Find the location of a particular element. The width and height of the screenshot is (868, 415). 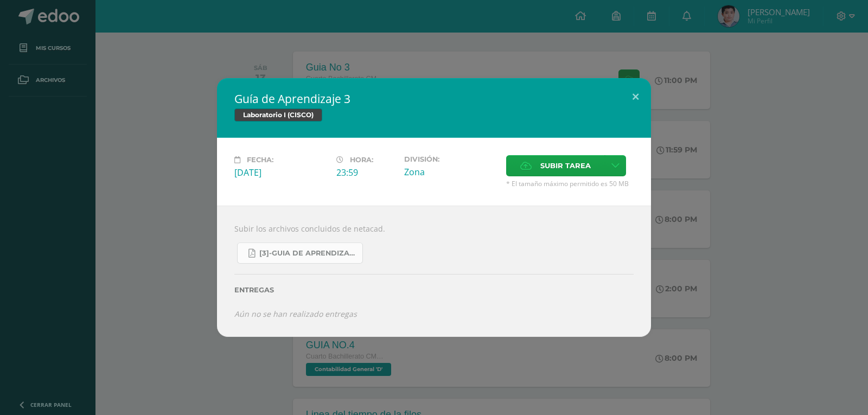

div: Zona is located at coordinates (451, 172).